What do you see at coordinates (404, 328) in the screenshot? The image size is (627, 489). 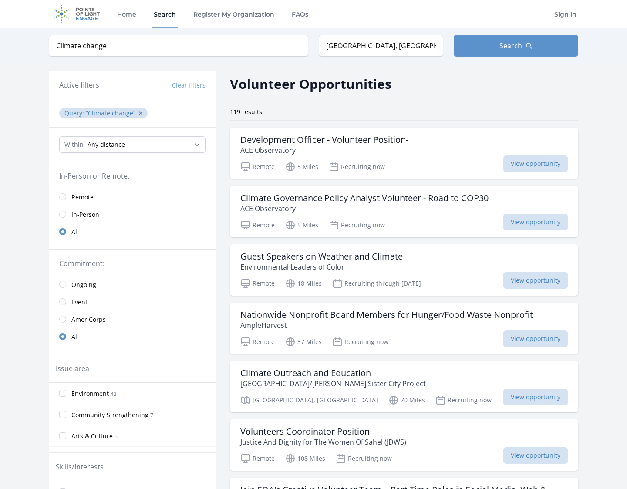 I see `a: Nationwide Nonprofit Board Members for Hunger/Food Waste Nonprofit AmpleHarvest Remote 37 Miles R...` at bounding box center [404, 328].